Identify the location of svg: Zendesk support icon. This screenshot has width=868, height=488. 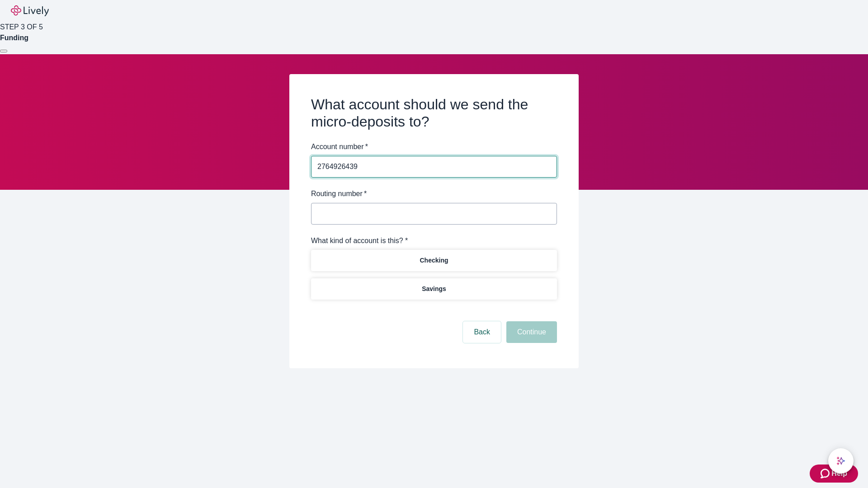
(826, 474).